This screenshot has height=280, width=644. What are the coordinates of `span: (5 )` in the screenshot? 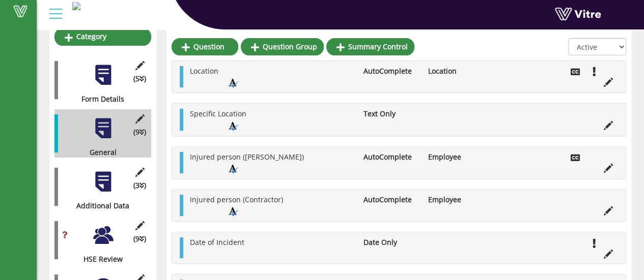 It's located at (139, 79).